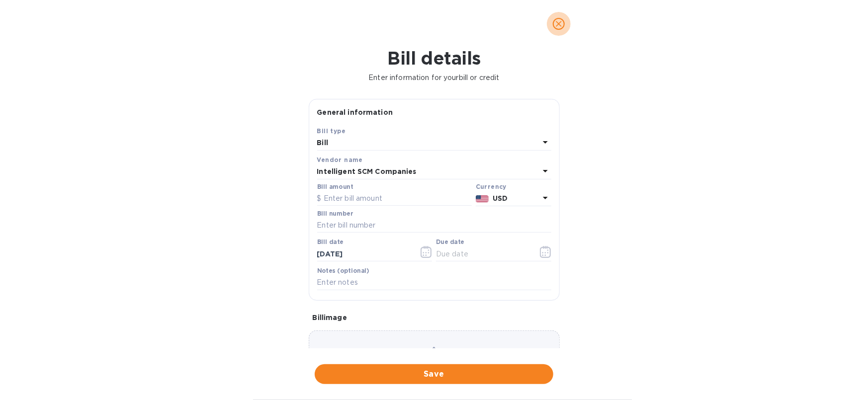  What do you see at coordinates (434, 317) in the screenshot?
I see `p: Bill image` at bounding box center [434, 317].